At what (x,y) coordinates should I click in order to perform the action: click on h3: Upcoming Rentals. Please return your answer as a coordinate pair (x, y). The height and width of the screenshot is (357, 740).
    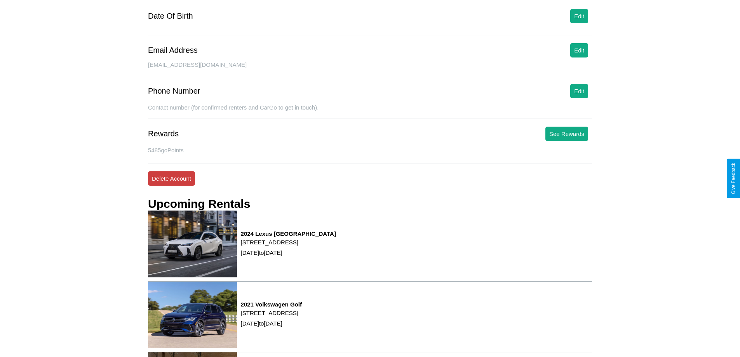
    Looking at the image, I should click on (199, 204).